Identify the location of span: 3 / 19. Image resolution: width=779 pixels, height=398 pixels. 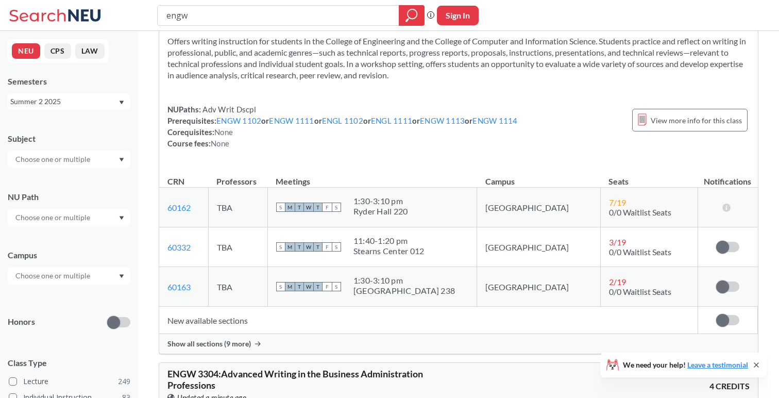
(617, 242).